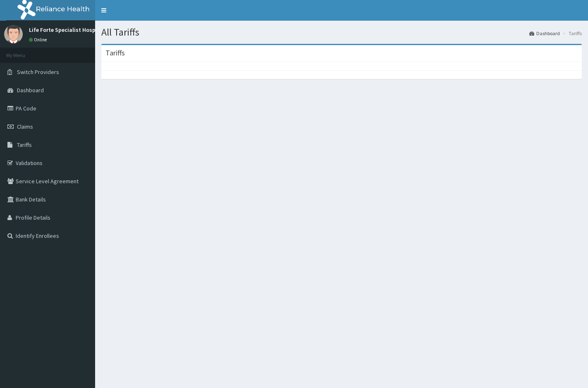 This screenshot has width=588, height=388. What do you see at coordinates (39, 40) in the screenshot?
I see `a: Online` at bounding box center [39, 40].